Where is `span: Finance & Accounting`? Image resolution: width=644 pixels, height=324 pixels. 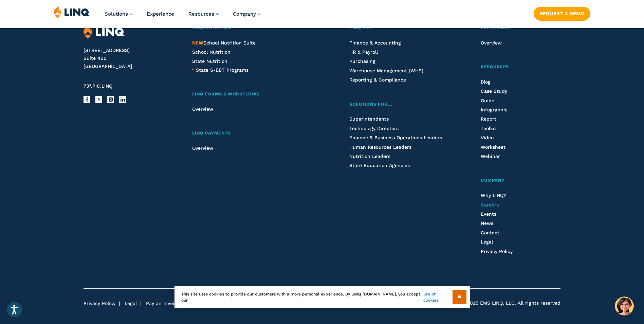 span: Finance & Accounting is located at coordinates (375, 43).